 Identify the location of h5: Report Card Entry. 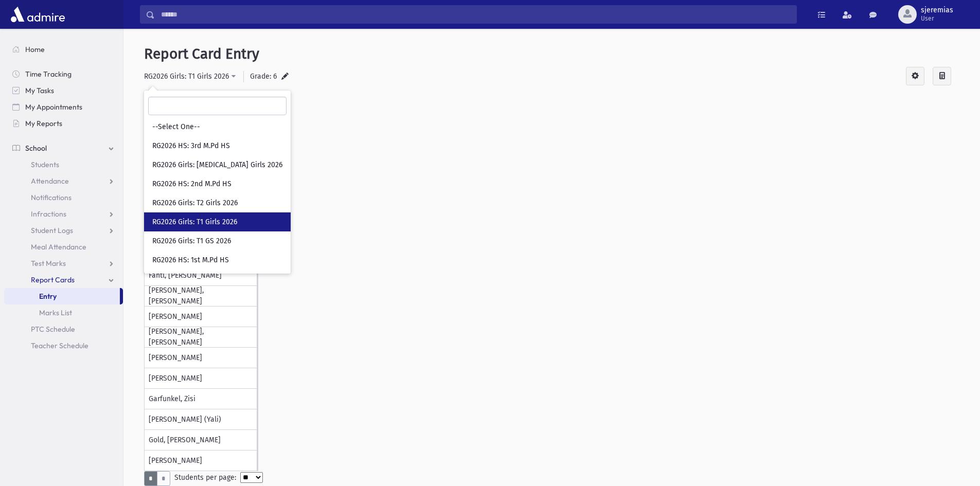
(551, 54).